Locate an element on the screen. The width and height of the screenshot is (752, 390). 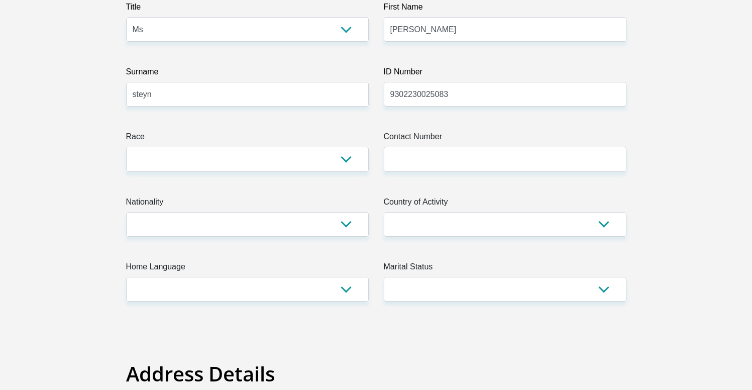
input: Surname is located at coordinates (247, 94).